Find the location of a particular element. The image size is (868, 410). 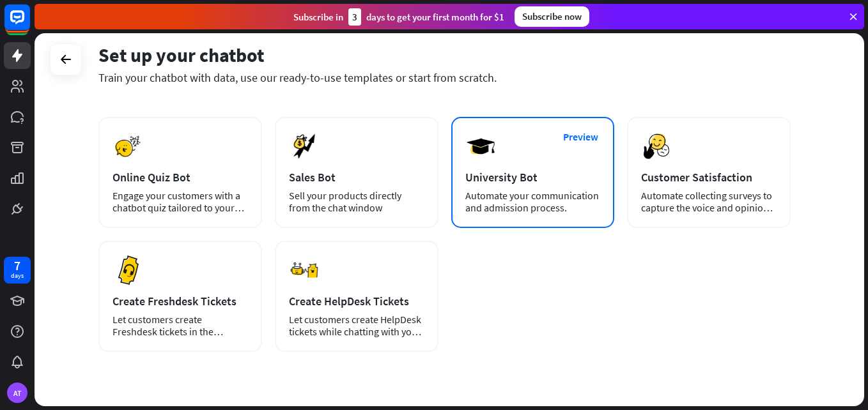

div: Automate your communication and admission process. is located at coordinates (533, 202).